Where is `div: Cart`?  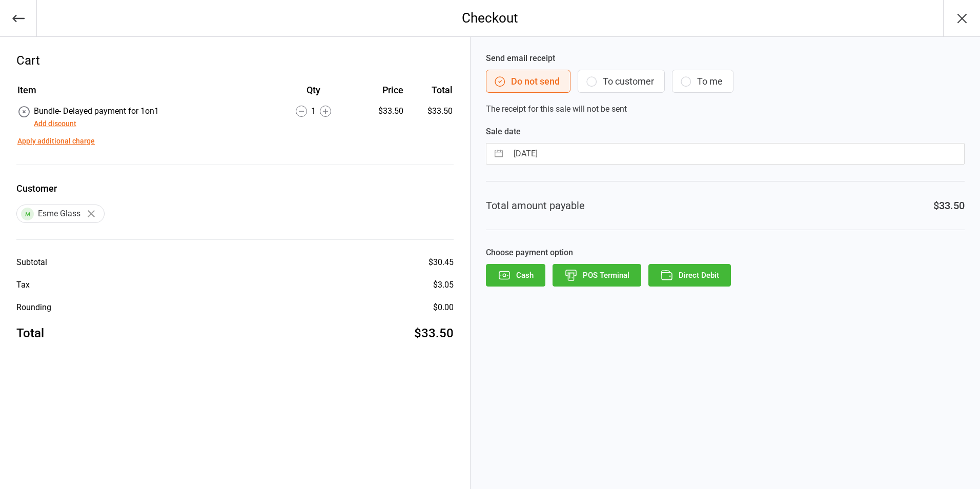
div: Cart is located at coordinates (235, 60).